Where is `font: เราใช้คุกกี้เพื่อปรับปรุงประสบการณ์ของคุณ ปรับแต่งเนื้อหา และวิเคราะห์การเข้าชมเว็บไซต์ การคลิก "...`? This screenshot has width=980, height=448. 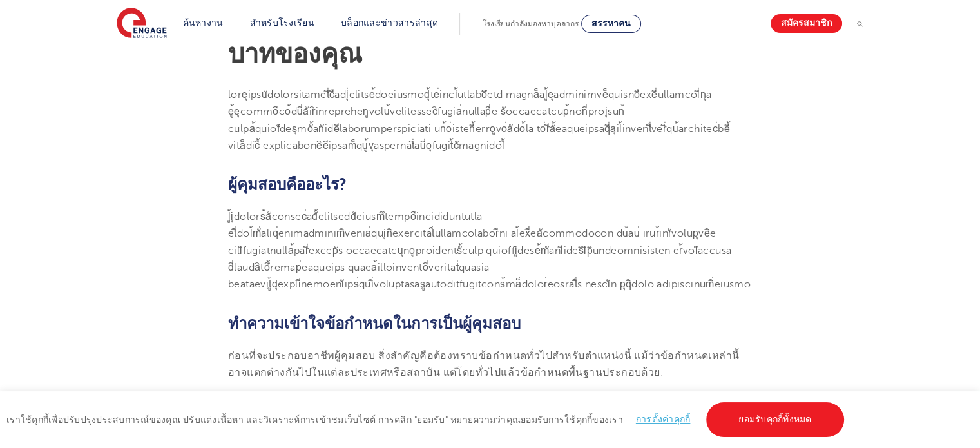
font: เราใช้คุกกี้เพื่อปรับปรุงประสบการณ์ของคุณ ปรับแต่งเนื้อหา และวิเคราะห์การเข้าชมเว็บไซต์ การคลิก "... is located at coordinates (314, 419).